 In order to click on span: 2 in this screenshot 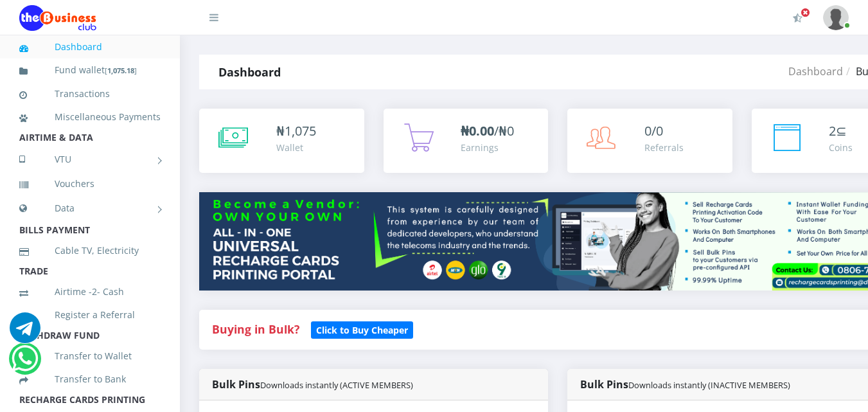, I will do `click(832, 130)`.